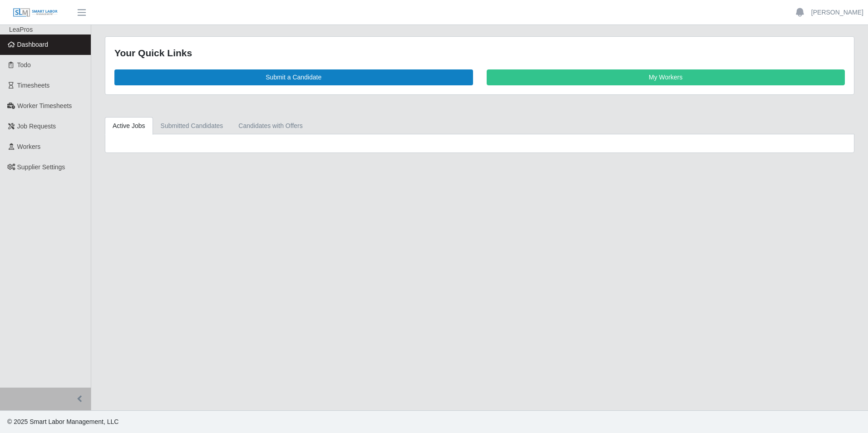 This screenshot has height=433, width=868. Describe the element at coordinates (24, 65) in the screenshot. I see `span: Todo` at that location.